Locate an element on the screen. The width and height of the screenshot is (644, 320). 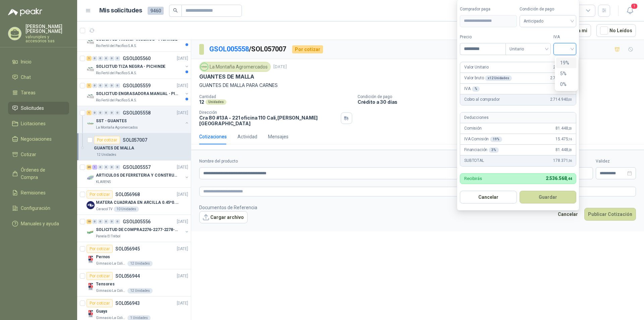
label: Nombre del producto is located at coordinates (349, 161).